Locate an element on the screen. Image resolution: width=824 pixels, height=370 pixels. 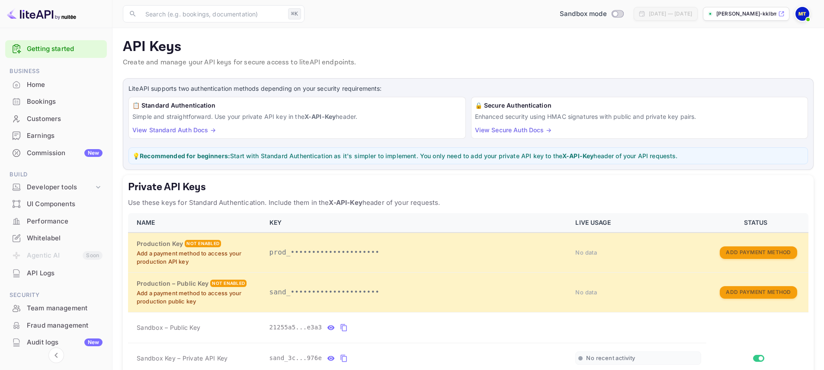
span: Build is located at coordinates (56, 175).